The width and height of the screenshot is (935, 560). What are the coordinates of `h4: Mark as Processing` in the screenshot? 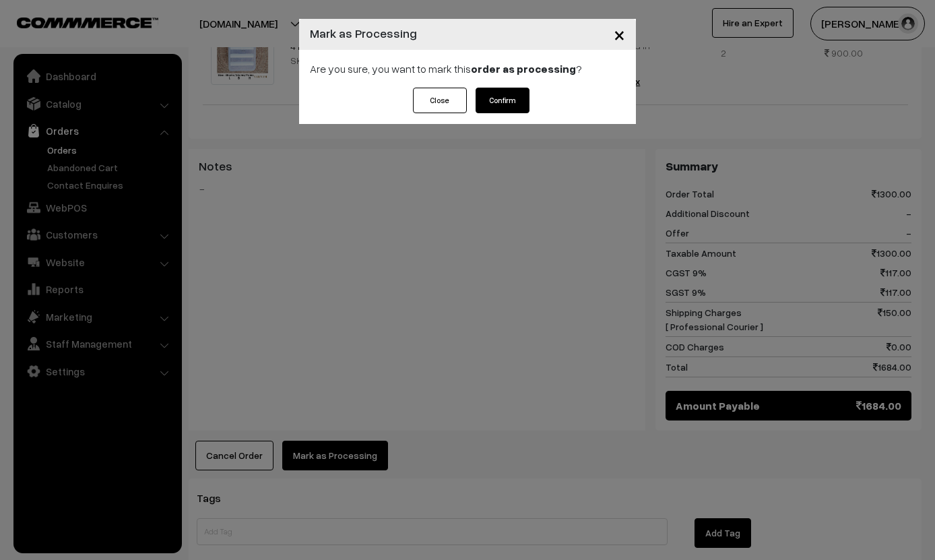 It's located at (363, 33).